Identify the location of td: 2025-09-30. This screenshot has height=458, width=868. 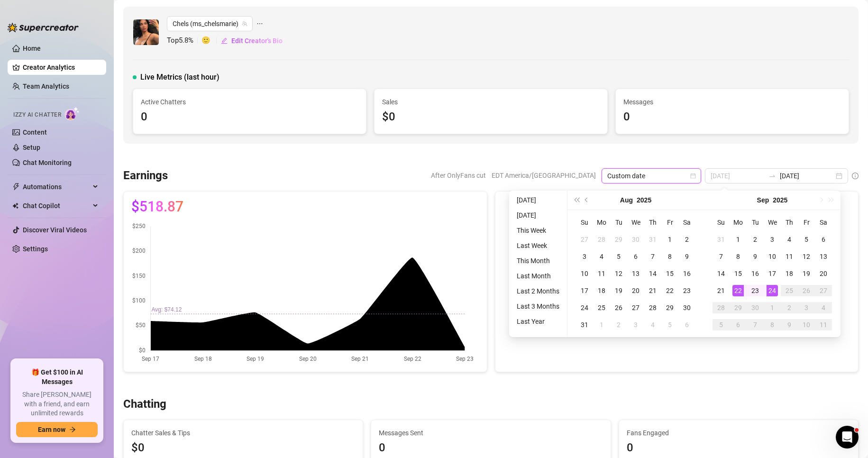
(755, 307).